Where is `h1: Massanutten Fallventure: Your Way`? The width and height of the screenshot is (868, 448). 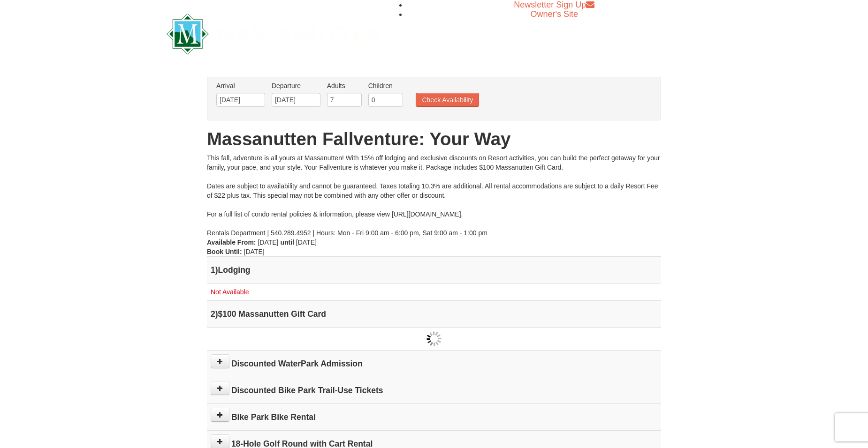 h1: Massanutten Fallventure: Your Way is located at coordinates (434, 139).